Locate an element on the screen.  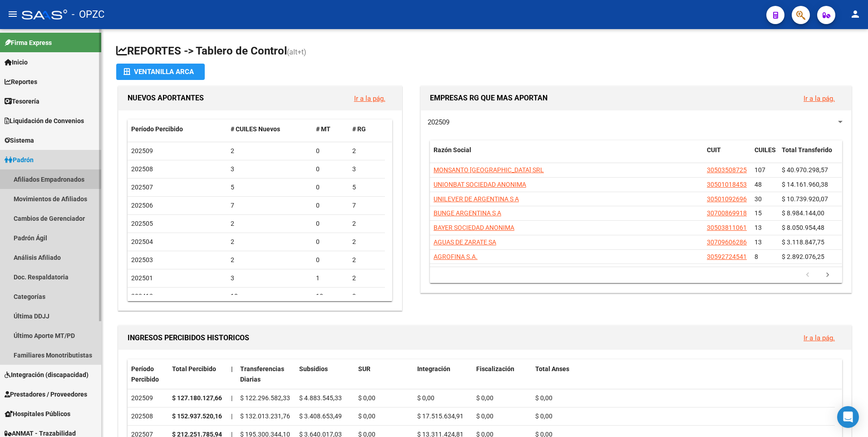
span: Fiscalización is located at coordinates (495, 368).